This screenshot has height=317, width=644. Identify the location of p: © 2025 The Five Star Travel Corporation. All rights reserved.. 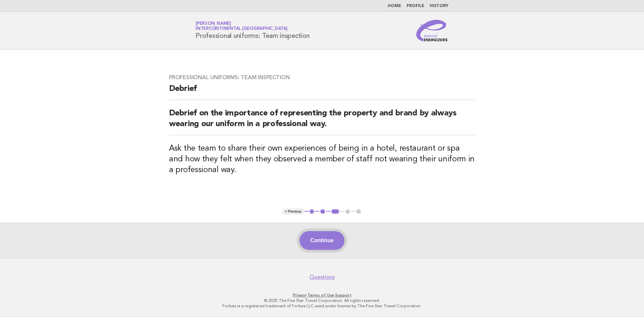
(322, 300).